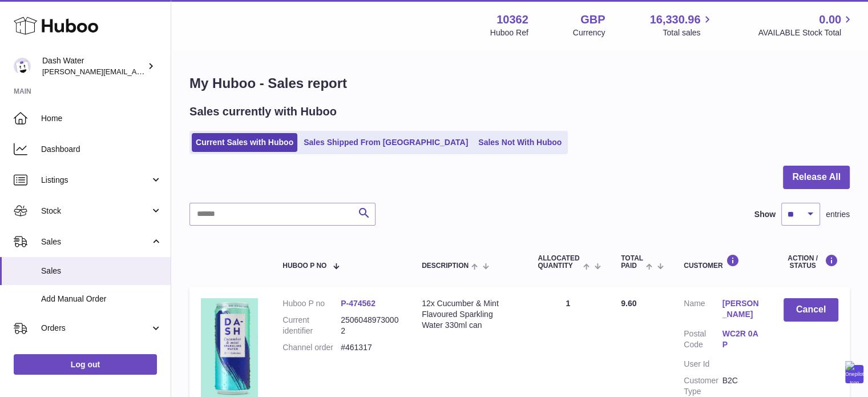 Image resolution: width=868 pixels, height=397 pixels. Describe the element at coordinates (96, 211) in the screenshot. I see `span: Stock` at that location.